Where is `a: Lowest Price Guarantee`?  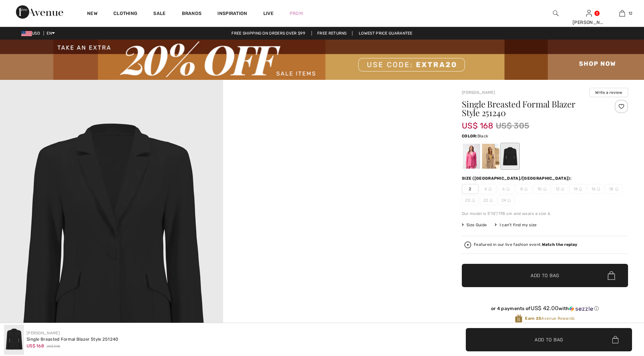 a: Lowest Price Guarantee is located at coordinates (386, 33).